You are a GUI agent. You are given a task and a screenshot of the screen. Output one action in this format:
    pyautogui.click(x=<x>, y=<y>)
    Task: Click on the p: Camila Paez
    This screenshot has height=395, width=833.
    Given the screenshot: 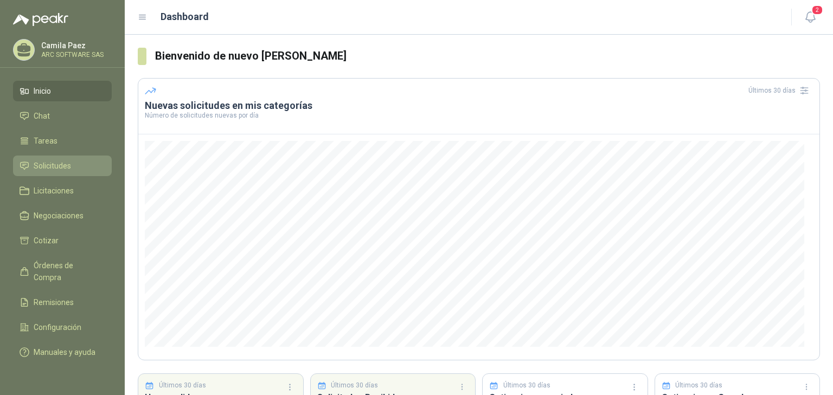 What is the action you would take?
    pyautogui.click(x=75, y=46)
    